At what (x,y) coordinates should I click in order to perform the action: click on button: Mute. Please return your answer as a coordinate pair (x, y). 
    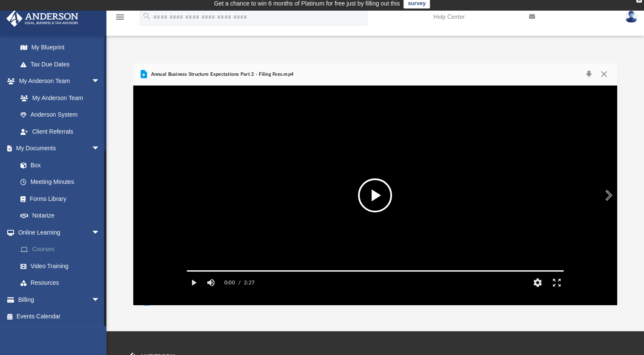
    Looking at the image, I should click on (211, 283).